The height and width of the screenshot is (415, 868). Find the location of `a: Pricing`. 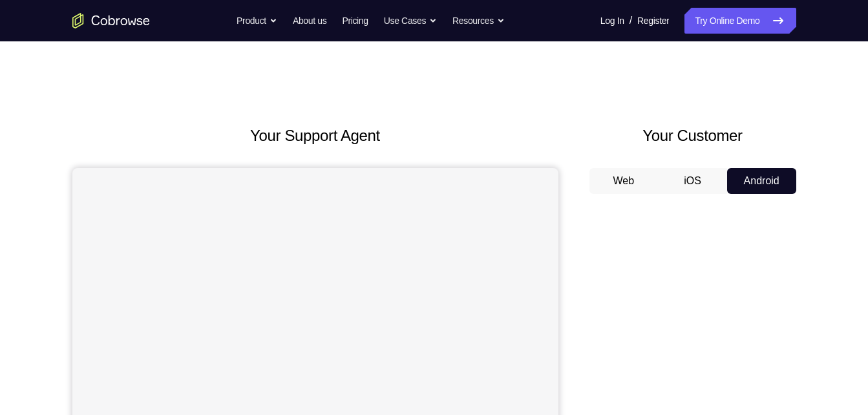

a: Pricing is located at coordinates (355, 21).